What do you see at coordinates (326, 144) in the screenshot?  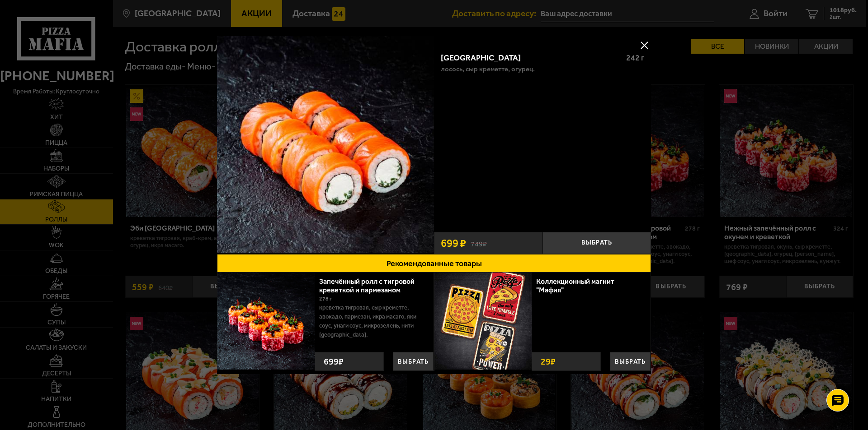 I see `img: Филадельфия` at bounding box center [326, 144].